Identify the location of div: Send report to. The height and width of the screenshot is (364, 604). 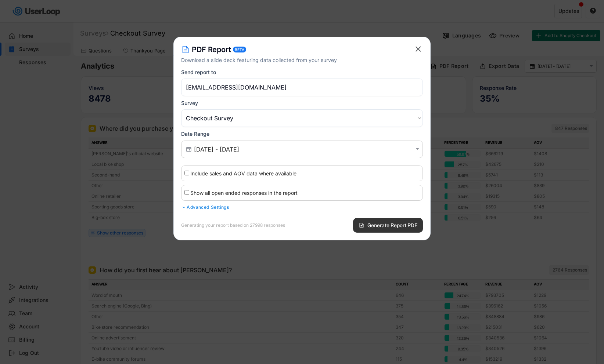
(198, 72).